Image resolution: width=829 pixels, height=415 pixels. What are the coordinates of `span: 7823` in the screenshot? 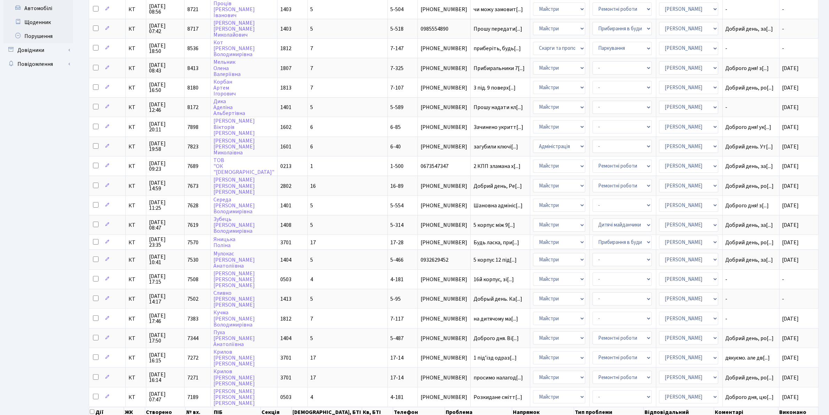 It's located at (193, 147).